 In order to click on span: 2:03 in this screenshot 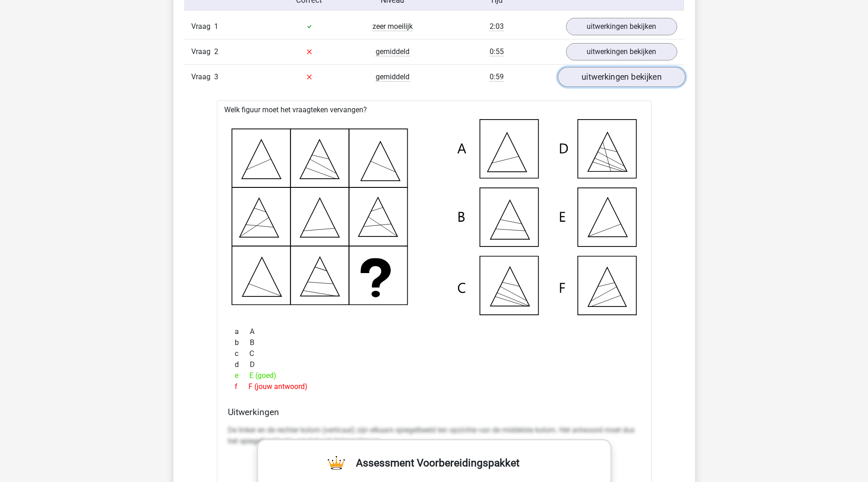, I will do `click(496, 27)`.